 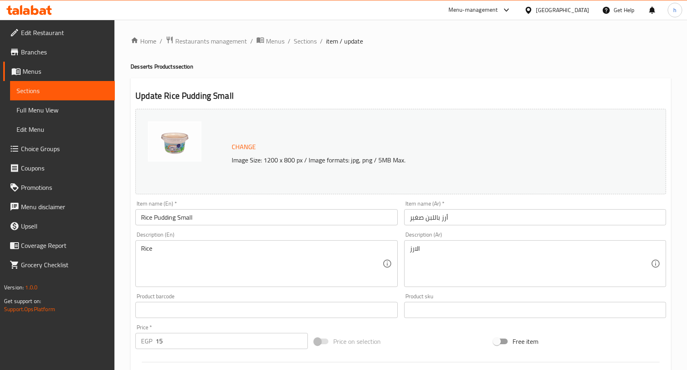 I want to click on textarea: الارز, so click(x=530, y=263).